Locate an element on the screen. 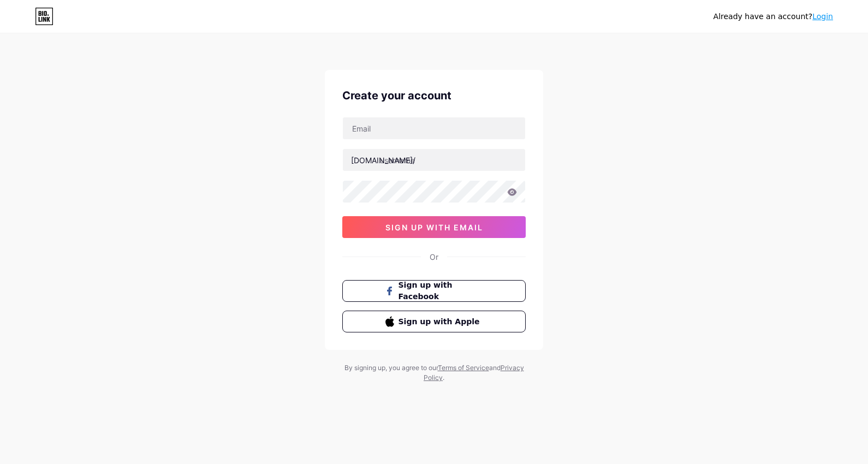  div: Already have an account? is located at coordinates (773, 17).